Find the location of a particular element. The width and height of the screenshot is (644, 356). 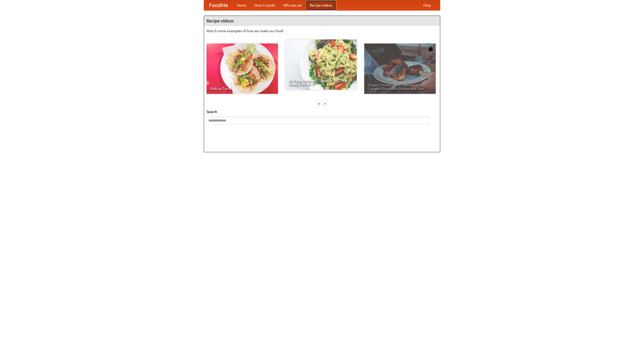

a: FoodMe is located at coordinates (218, 5).